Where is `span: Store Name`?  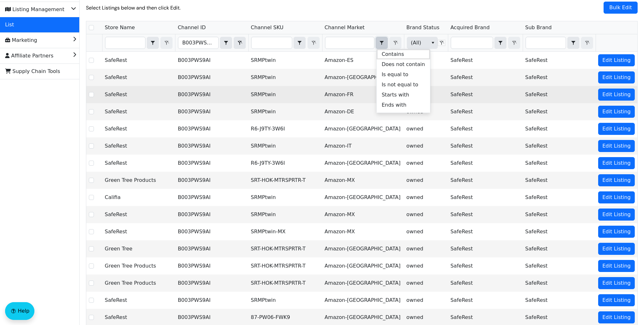
span: Store Name is located at coordinates (119, 28).